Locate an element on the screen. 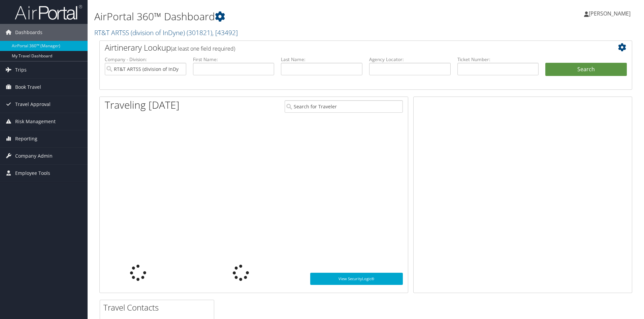 This screenshot has width=644, height=319. label: Ticket Number: is located at coordinates (498, 59).